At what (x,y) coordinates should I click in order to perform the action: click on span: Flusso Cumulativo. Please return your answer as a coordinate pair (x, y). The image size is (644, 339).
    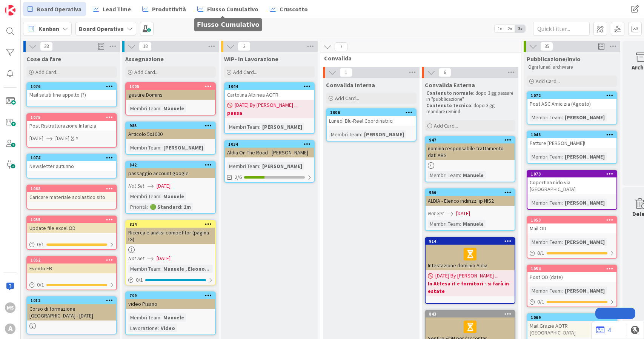
    Looking at the image, I should click on (233, 9).